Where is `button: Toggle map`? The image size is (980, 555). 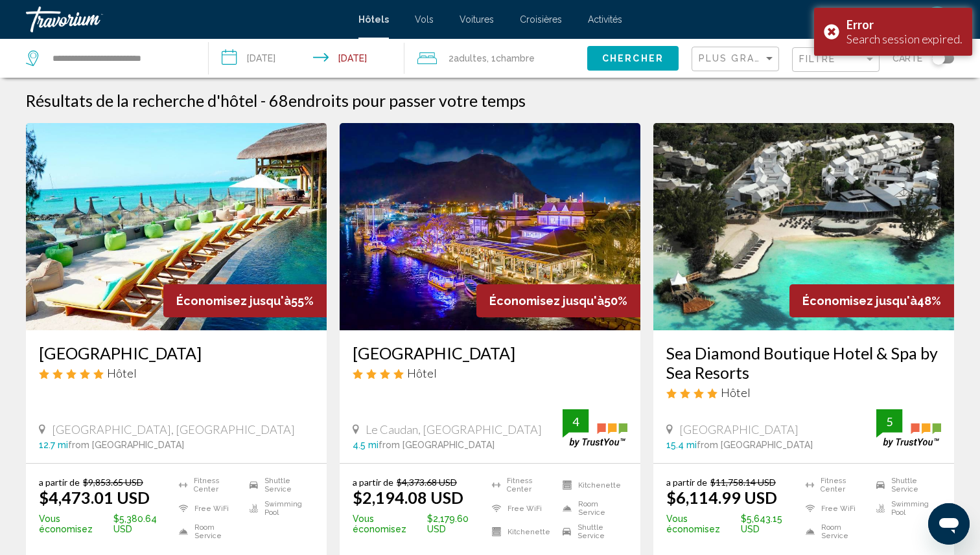 button: Toggle map is located at coordinates (938, 59).